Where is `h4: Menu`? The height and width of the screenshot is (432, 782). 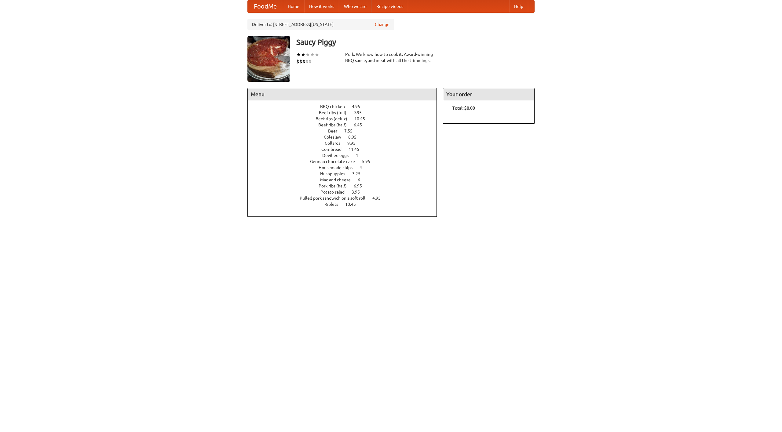 h4: Menu is located at coordinates (342, 94).